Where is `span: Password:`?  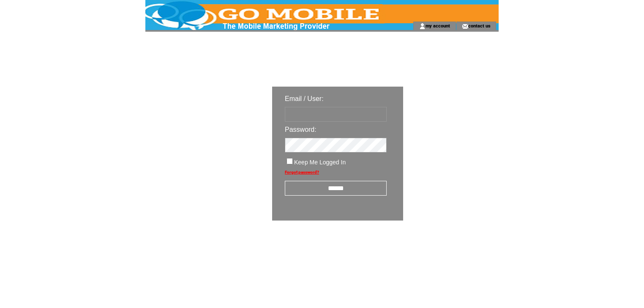 span: Password: is located at coordinates (301, 129).